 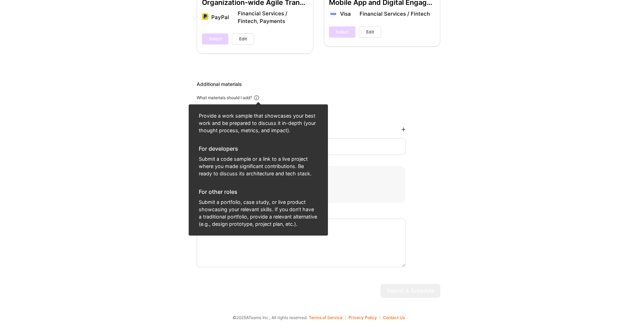 I want to click on i: icon PlusBlackFlat, so click(x=403, y=130).